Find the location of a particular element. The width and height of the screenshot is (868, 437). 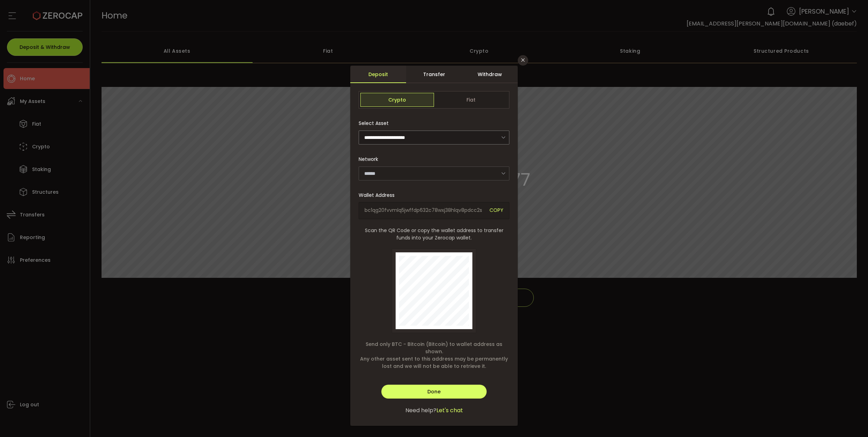

span: Let's chat is located at coordinates (450, 410).